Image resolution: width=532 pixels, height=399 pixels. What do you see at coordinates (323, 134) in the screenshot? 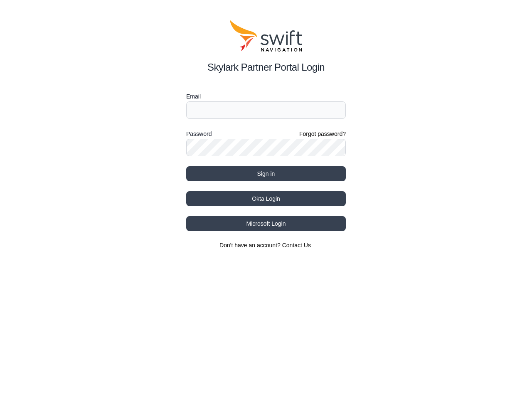
I see `a: Forgot password?` at bounding box center [323, 134].